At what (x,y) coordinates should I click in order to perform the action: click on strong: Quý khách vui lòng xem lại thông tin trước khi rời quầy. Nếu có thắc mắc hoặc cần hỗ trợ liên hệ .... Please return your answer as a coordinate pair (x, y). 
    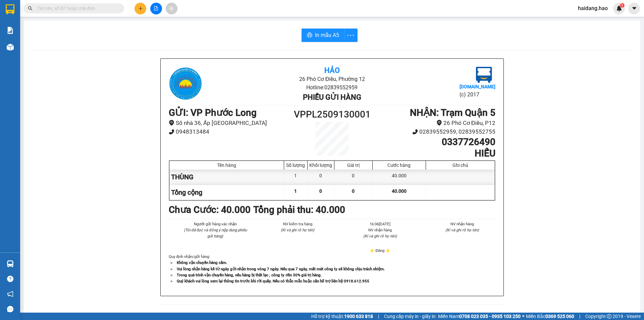
    Looking at the image, I should click on (273, 281).